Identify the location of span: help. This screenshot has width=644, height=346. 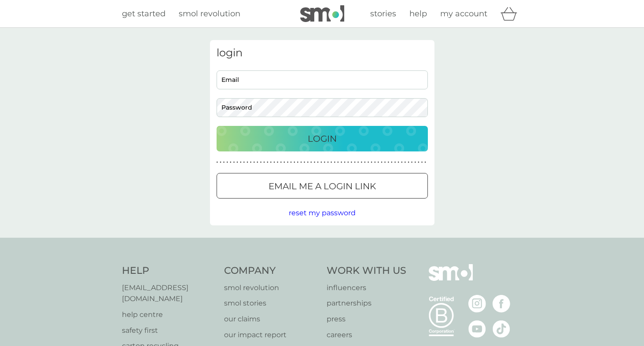
(418, 13).